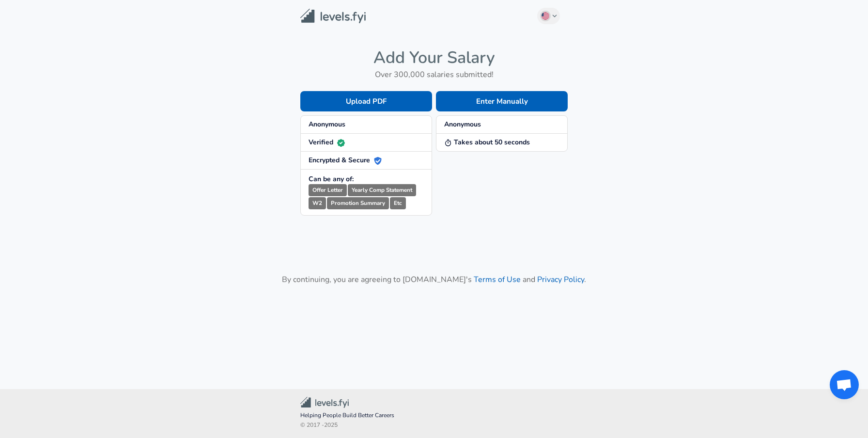 The width and height of the screenshot is (868, 438). Describe the element at coordinates (434, 58) in the screenshot. I see `h4: Add Your Salary` at that location.